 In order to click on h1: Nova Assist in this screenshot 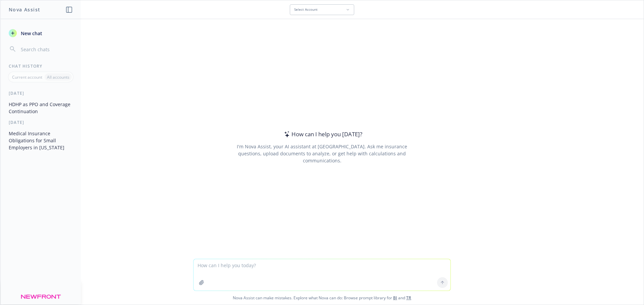, I will do `click(25, 9)`.